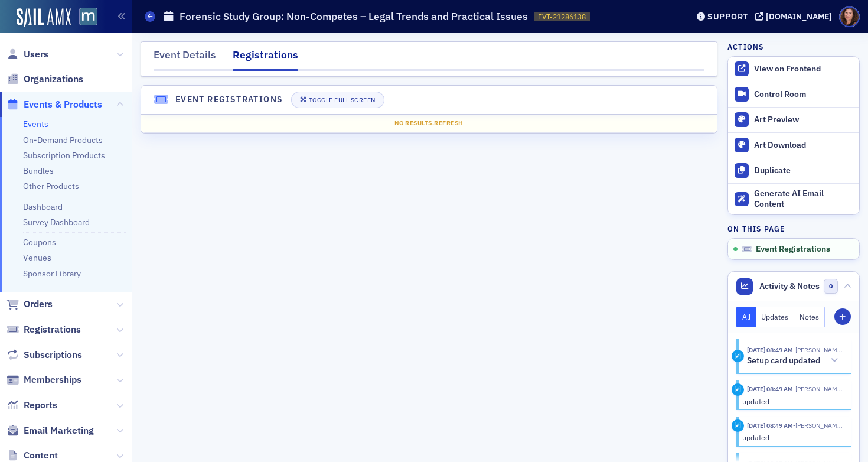  Describe the element at coordinates (44, 17) in the screenshot. I see `a: SailAMX` at that location.